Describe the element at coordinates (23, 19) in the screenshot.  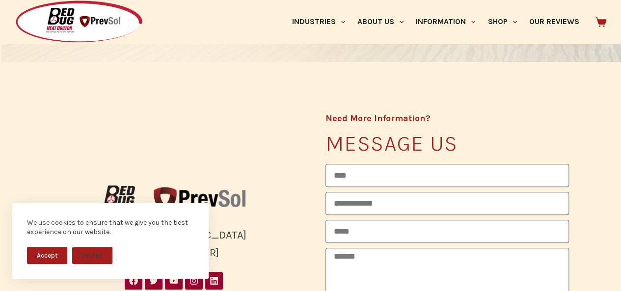
I see `button: Open LiveChat chat widget` at that location.